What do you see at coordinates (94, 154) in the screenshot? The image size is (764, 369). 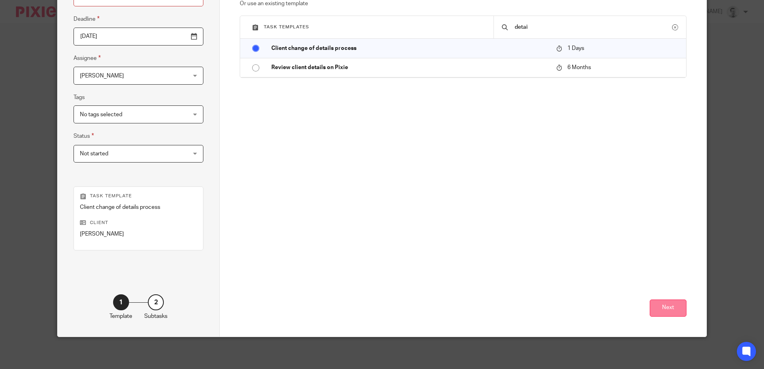 I see `span: Not started` at bounding box center [94, 154].